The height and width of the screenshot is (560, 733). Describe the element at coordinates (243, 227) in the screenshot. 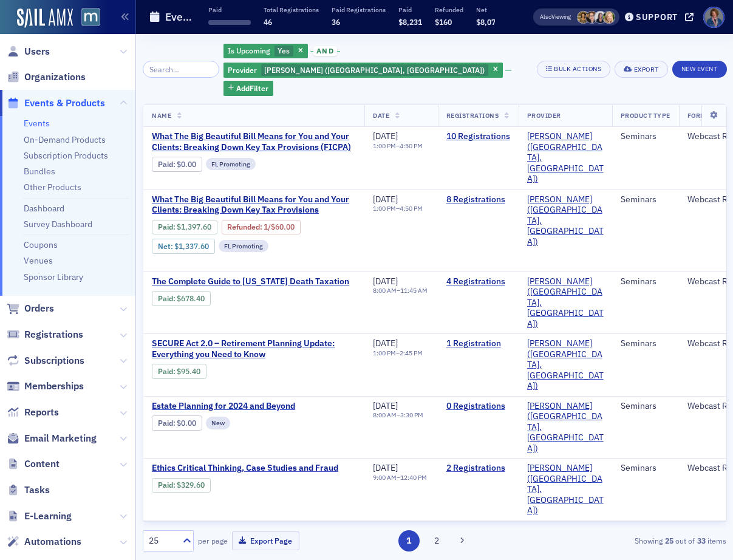

I see `a: Refunded` at that location.